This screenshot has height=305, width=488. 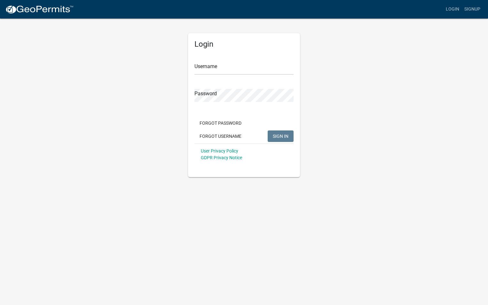 I want to click on button: Forgot Password, so click(x=220, y=123).